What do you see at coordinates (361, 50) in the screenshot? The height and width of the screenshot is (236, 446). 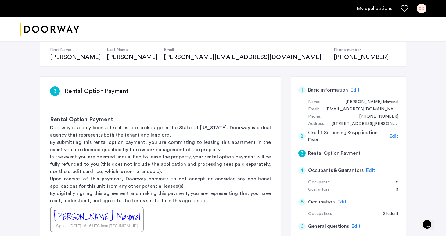 I see `h4: Phone number` at bounding box center [361, 50].